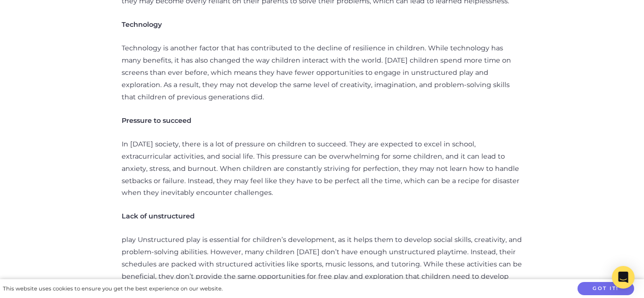 This screenshot has width=644, height=298. I want to click on p: Technology is another factor that has contributed to the decline of resilience in children. While..., so click(322, 73).